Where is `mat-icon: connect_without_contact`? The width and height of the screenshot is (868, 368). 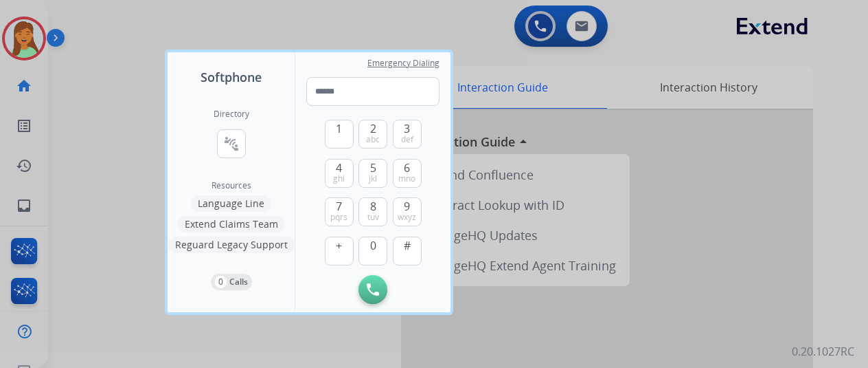 mat-icon: connect_without_contact is located at coordinates (231, 144).